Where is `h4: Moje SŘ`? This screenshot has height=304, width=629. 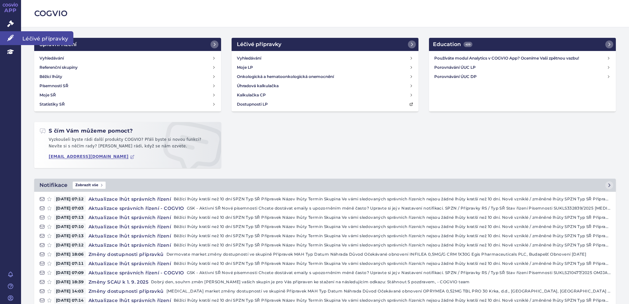 h4: Moje SŘ is located at coordinates (48, 95).